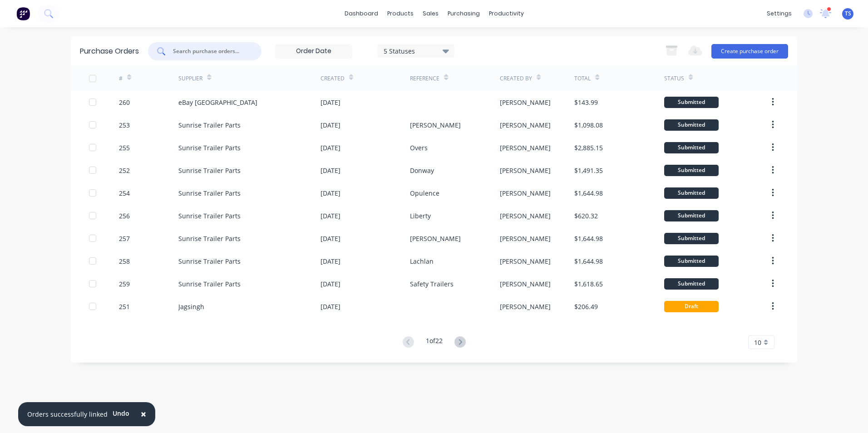 The width and height of the screenshot is (868, 433). What do you see at coordinates (674, 79) in the screenshot?
I see `div: Status` at bounding box center [674, 79].